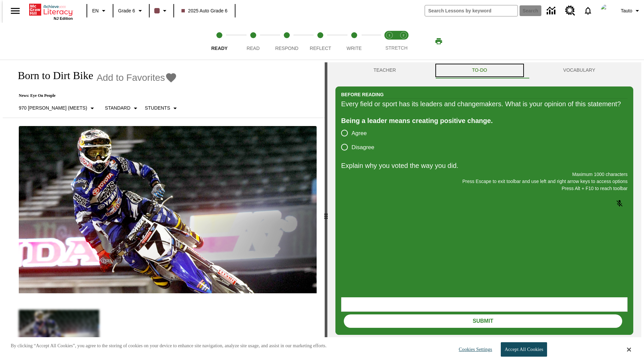 The height and width of the screenshot is (362, 644). Describe the element at coordinates (552, 11) in the screenshot. I see `a: Data Center` at that location.